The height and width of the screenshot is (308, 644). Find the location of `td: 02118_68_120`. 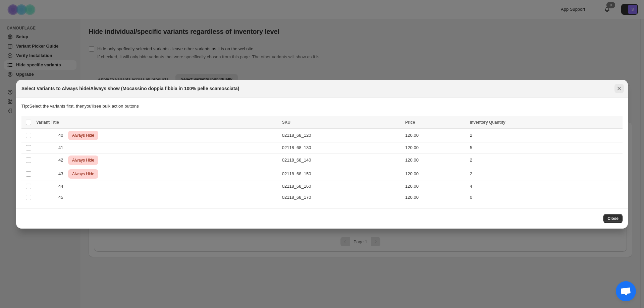

td: 02118_68_120 is located at coordinates (342, 135).